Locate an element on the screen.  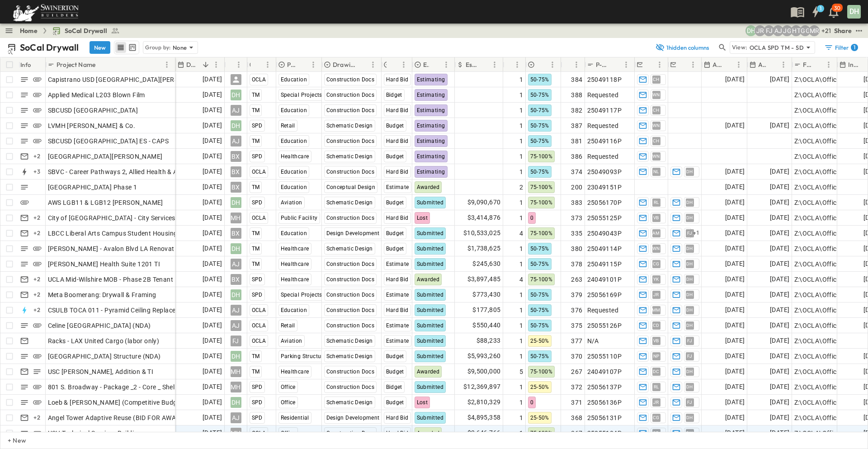
span: CG is located at coordinates (656, 263).